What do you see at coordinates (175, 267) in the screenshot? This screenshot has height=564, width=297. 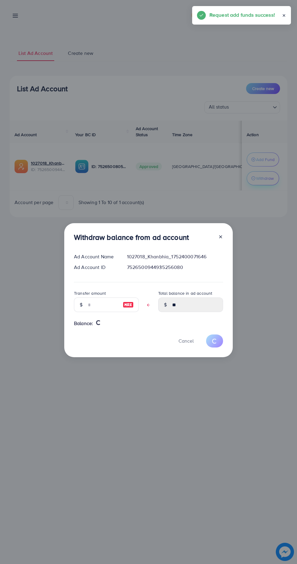 I see `div: 7526500944935256080` at bounding box center [175, 267].